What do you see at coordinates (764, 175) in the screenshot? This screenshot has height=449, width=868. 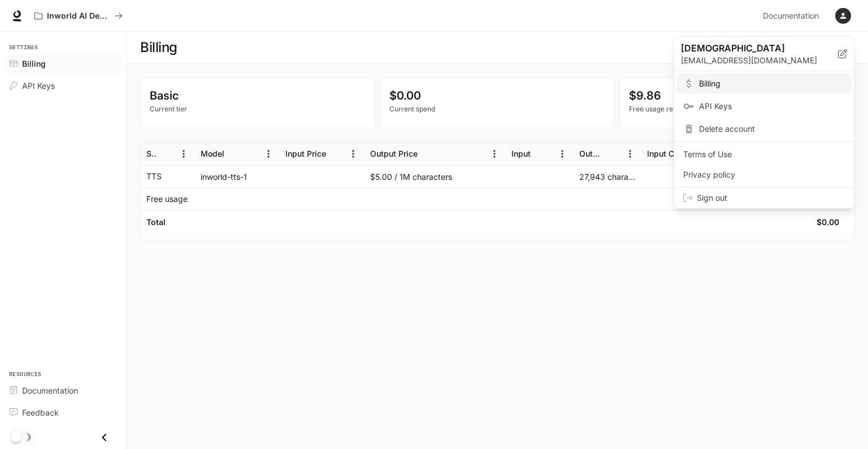 I see `span: Privacy policy` at bounding box center [764, 175].